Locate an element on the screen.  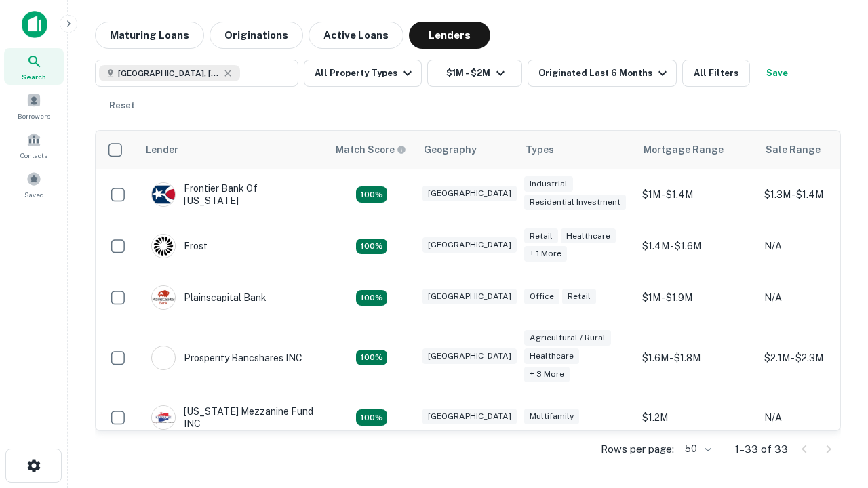
p: 1–33 of 33 is located at coordinates (761, 450).